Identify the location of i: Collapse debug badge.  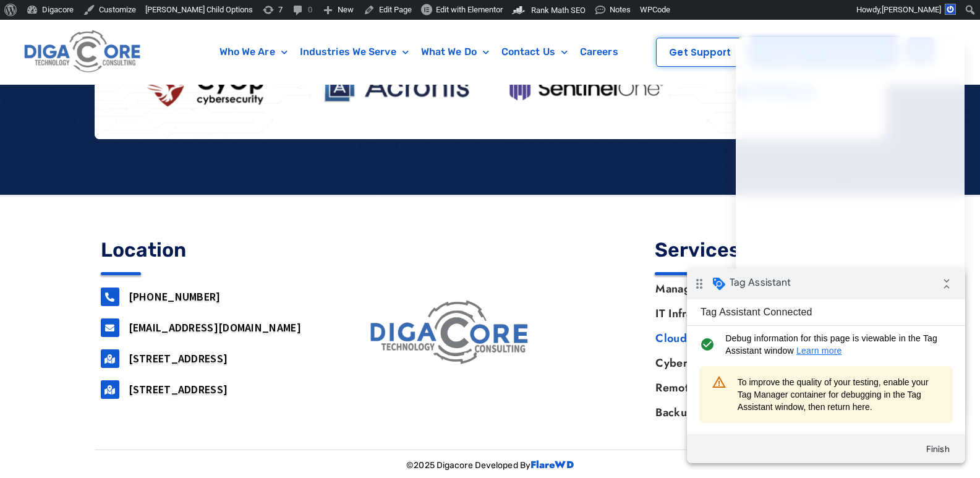
(260, 16).